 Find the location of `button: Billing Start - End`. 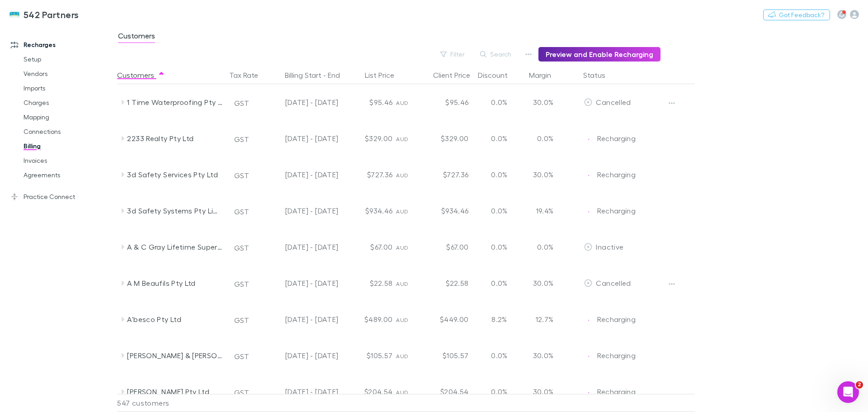

button: Billing Start - End is located at coordinates (318, 75).